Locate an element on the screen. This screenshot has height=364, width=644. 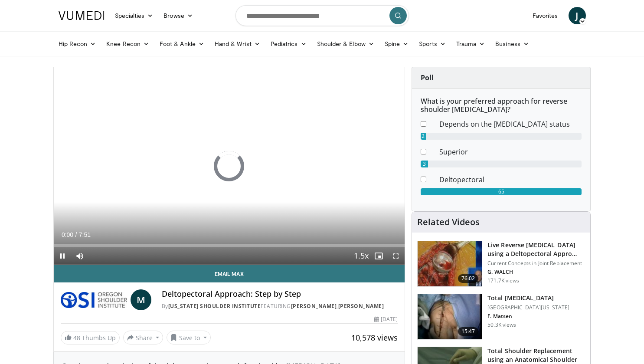
span: 15:47 is located at coordinates (468, 332).